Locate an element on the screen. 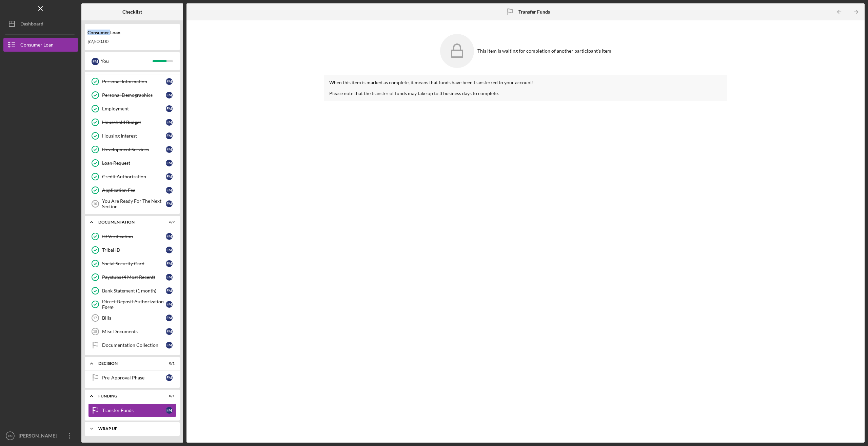 This screenshot has height=446, width=868. div: Funding is located at coordinates (128, 396).